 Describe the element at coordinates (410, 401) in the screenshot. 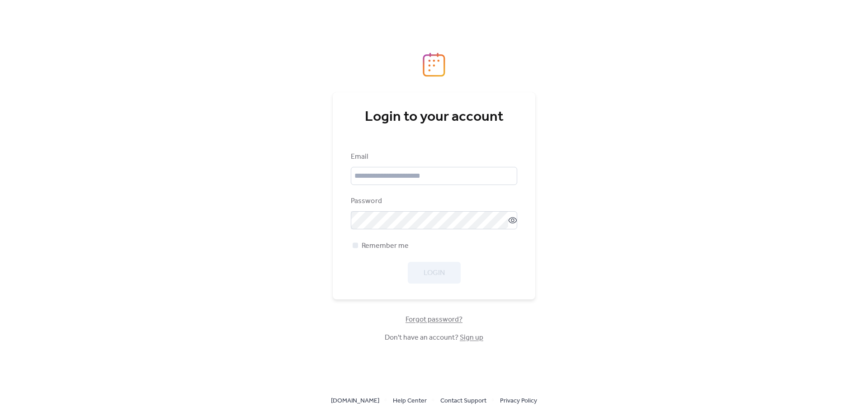

I see `span: Help Center` at that location.